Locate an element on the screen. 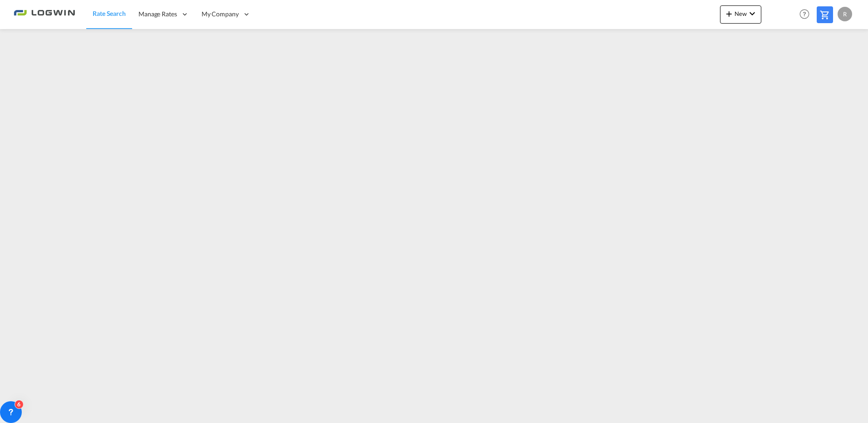 Image resolution: width=868 pixels, height=423 pixels. span: Help is located at coordinates (805, 14).